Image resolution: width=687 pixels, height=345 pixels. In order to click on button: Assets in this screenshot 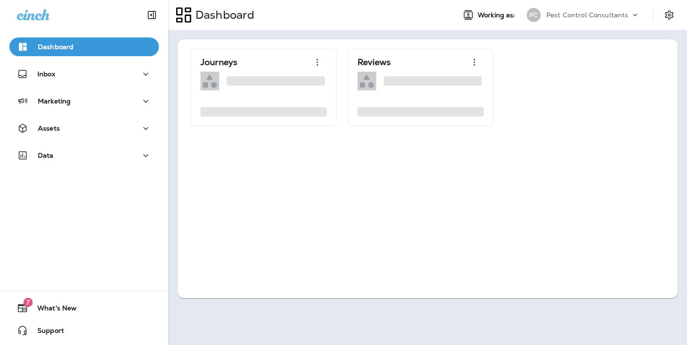, I will do `click(84, 128)`.